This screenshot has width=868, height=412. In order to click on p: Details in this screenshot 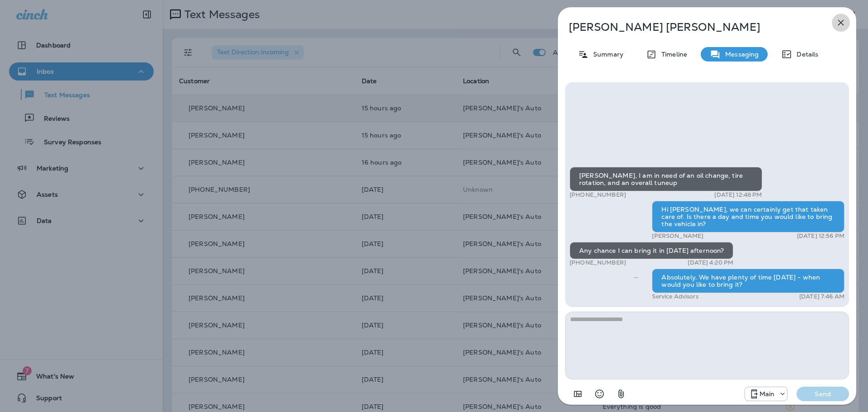, I will do `click(805, 54)`.